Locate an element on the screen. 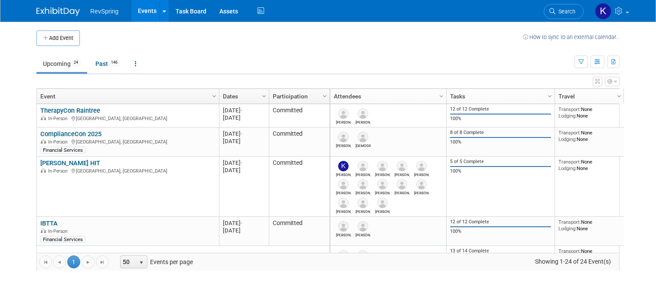 Image resolution: width=656 pixels, height=307 pixels. a: TherapyCon Raintree is located at coordinates (70, 111).